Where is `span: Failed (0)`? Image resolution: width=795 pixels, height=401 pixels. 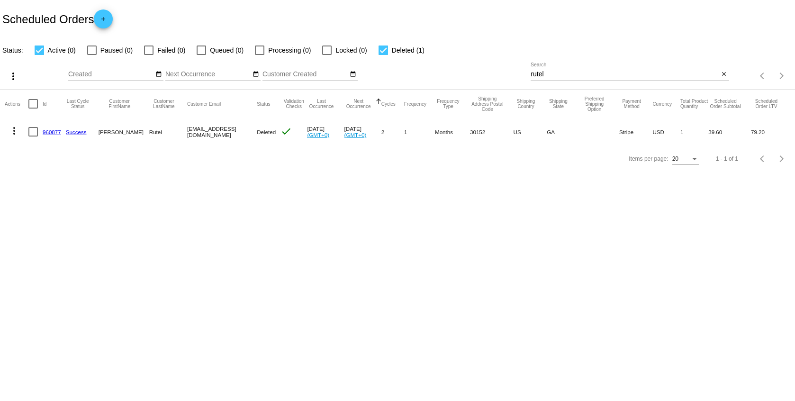 span: Failed (0) is located at coordinates (171, 50).